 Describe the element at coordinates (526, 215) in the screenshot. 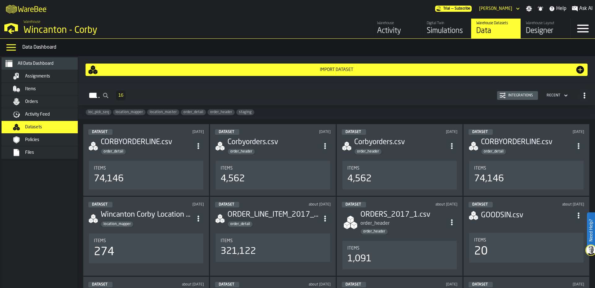

I see `h3: GOODSIN.csv` at that location.